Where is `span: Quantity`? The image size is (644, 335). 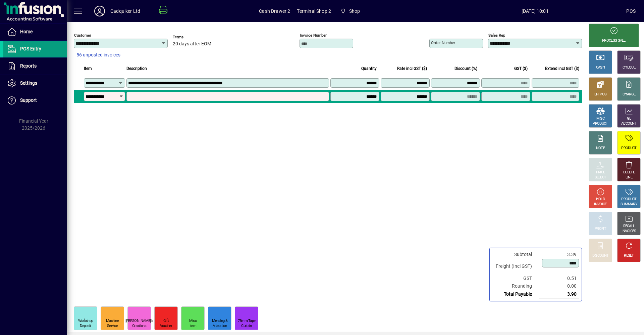
span: Quantity is located at coordinates (369, 69).